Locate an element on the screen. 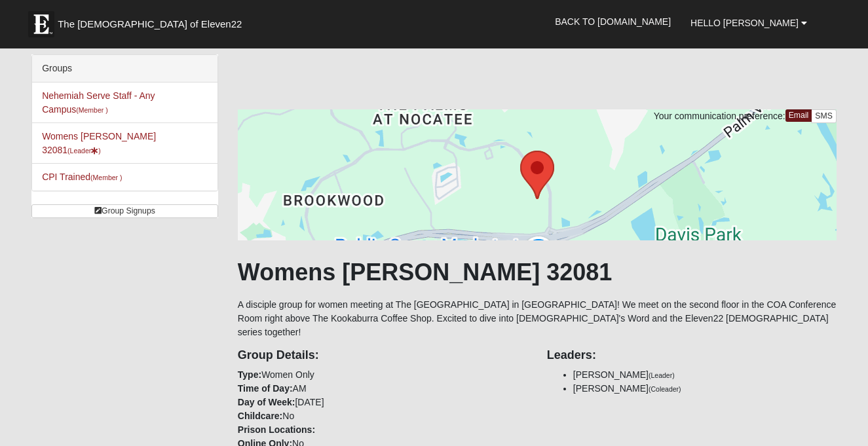 The image size is (868, 446). a: Email is located at coordinates (799, 115).